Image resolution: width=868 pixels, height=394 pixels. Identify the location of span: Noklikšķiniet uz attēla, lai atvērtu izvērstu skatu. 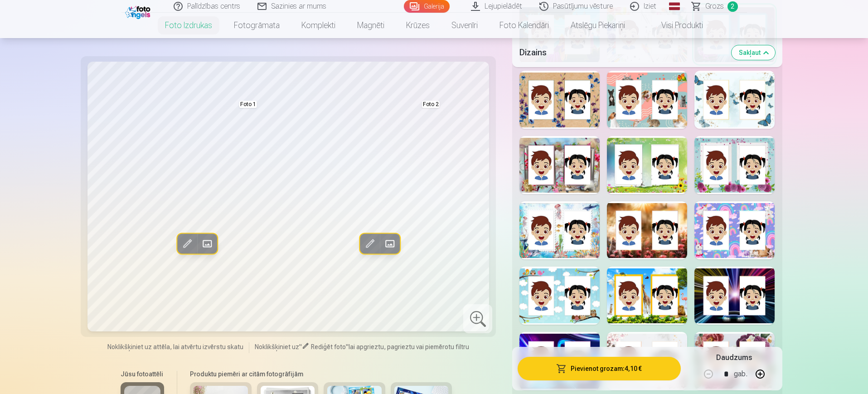
(175, 347).